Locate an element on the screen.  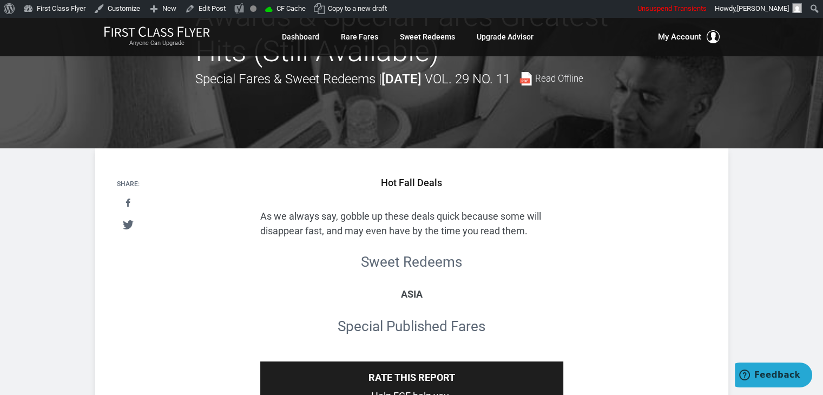
a: Upgrade Advisor is located at coordinates (505, 37).